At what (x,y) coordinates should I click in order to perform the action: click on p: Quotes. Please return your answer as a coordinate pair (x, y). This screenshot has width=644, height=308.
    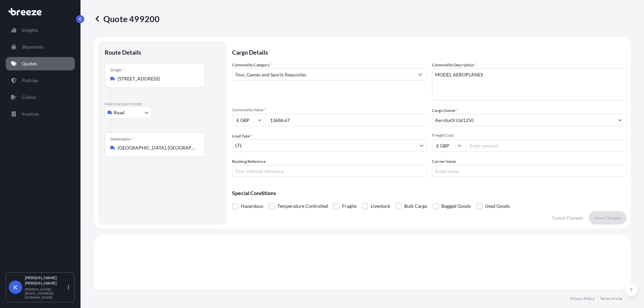
    Looking at the image, I should click on (29, 64).